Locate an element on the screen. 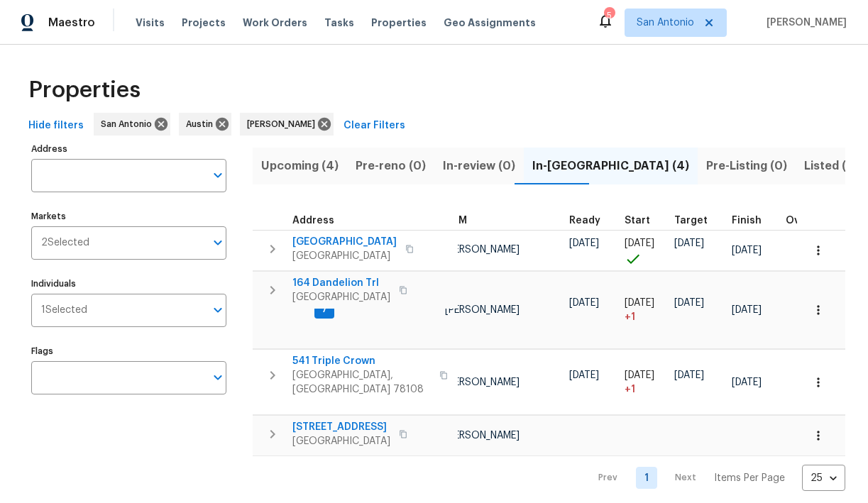 This screenshot has height=503, width=868. span: 1 Selected is located at coordinates (64, 310).